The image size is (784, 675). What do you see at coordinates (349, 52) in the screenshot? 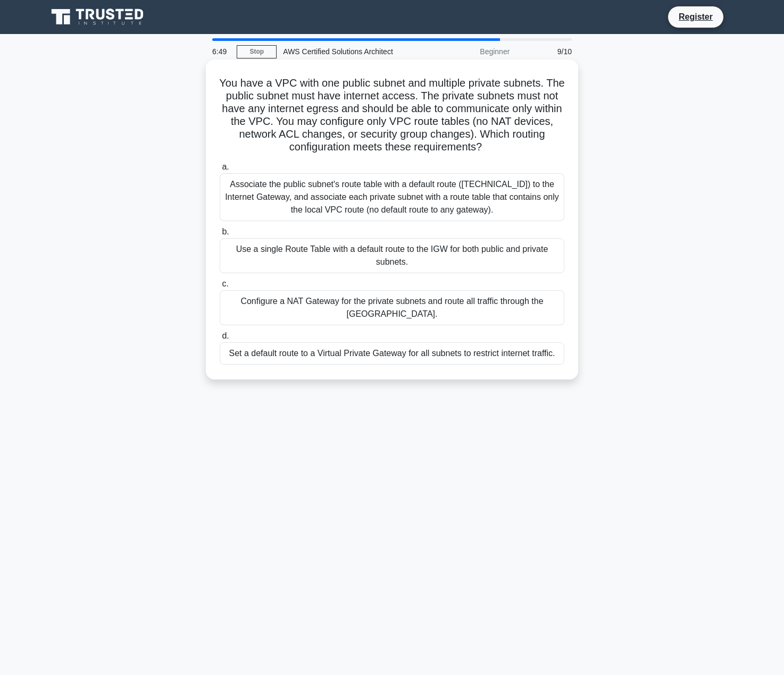
I see `div: AWS Certified Solutions Architect` at bounding box center [349, 52].